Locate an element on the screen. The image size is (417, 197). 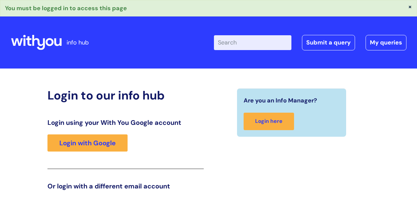
h3: Or login with a different email account is located at coordinates (126, 186).